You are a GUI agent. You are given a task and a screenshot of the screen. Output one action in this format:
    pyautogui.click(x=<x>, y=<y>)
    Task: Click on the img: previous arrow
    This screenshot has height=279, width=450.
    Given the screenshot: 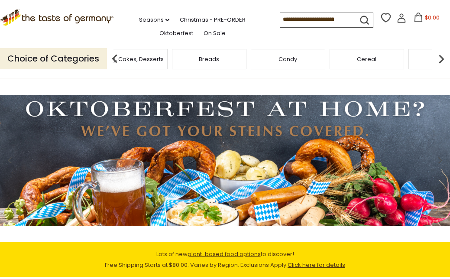 What is the action you would take?
    pyautogui.click(x=115, y=59)
    